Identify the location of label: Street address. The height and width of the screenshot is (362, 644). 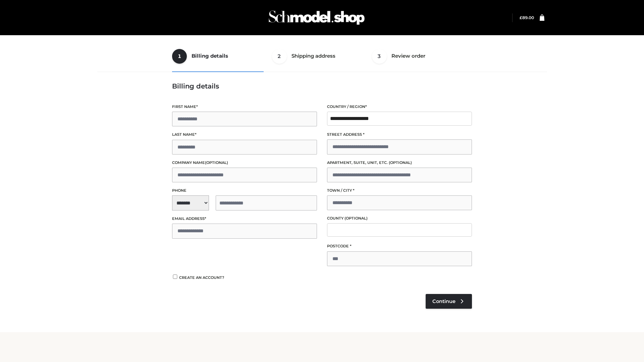
(399, 134).